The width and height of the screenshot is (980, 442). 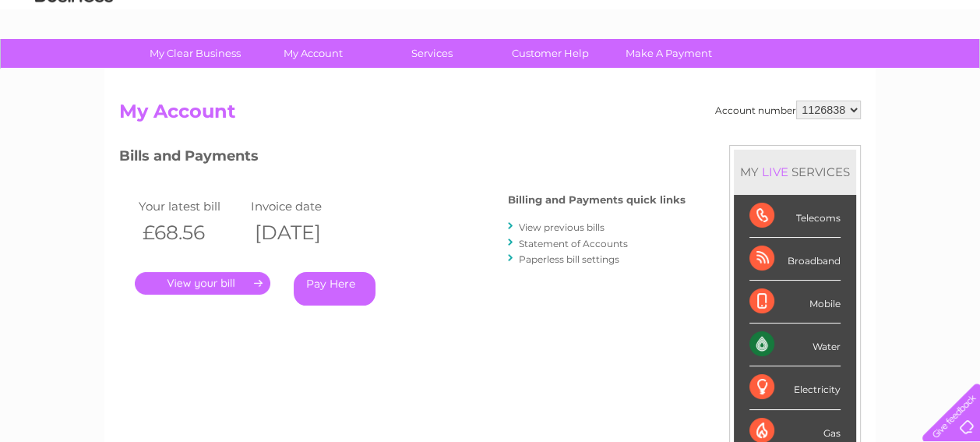 What do you see at coordinates (490, 115) in the screenshot?
I see `h2: My Account` at bounding box center [490, 115].